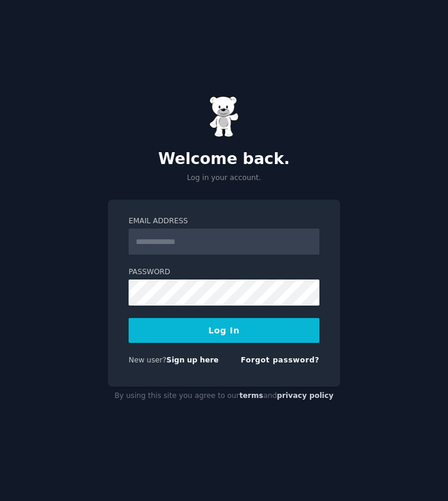  Describe the element at coordinates (224, 272) in the screenshot. I see `label: Password` at that location.